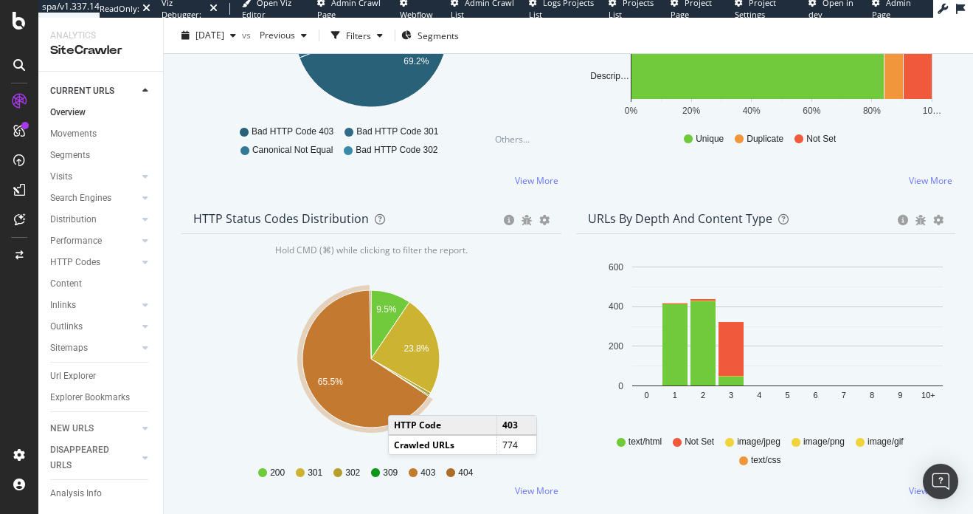 This screenshot has height=514, width=973. What do you see at coordinates (68, 112) in the screenshot?
I see `div: Overview` at bounding box center [68, 112].